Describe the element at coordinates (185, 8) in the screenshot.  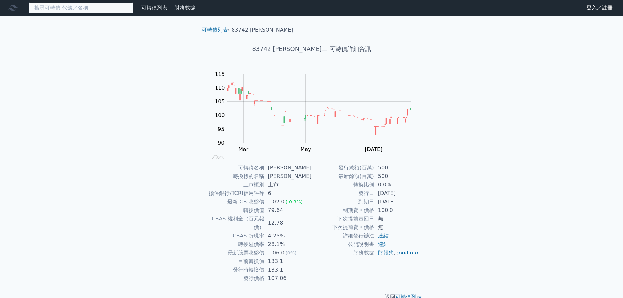
I see `a: 財務數據` at that location.